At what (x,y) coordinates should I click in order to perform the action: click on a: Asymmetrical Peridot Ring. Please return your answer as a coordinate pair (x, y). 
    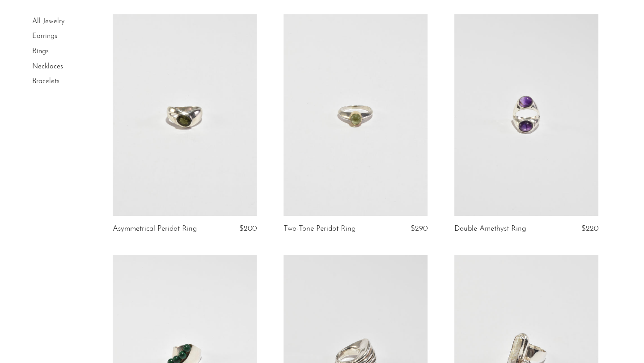
    Looking at the image, I should click on (155, 229).